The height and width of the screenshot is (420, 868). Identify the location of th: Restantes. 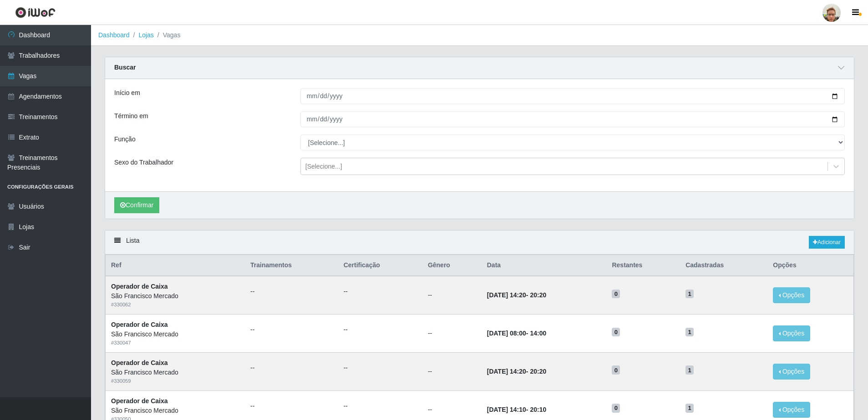
(643, 265).